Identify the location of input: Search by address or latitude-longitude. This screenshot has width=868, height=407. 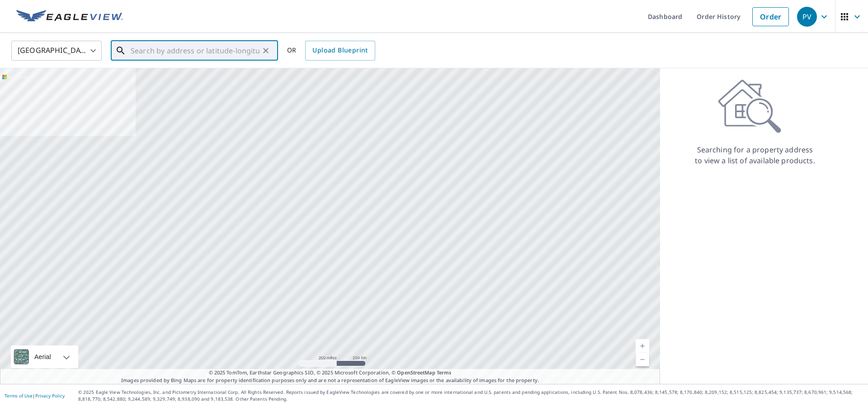
(195, 50).